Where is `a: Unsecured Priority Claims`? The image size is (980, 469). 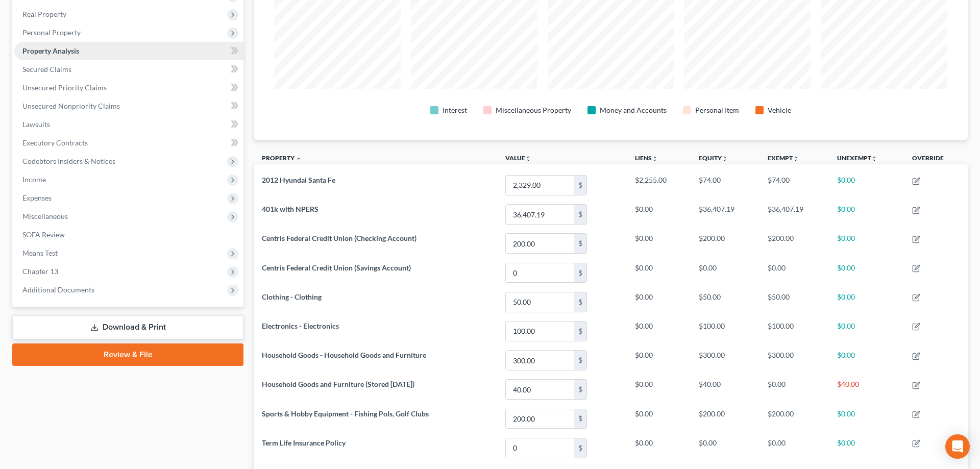 a: Unsecured Priority Claims is located at coordinates (128, 88).